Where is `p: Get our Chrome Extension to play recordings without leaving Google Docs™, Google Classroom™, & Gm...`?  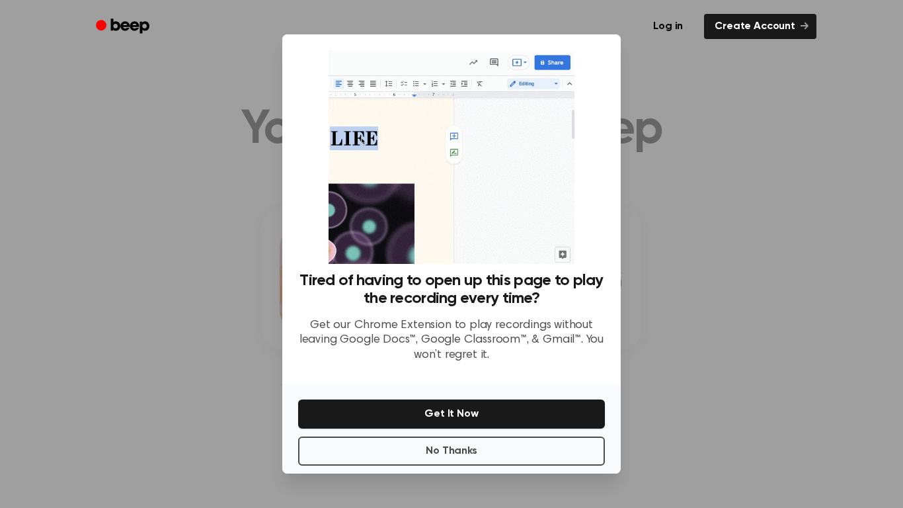 p: Get our Chrome Extension to play recordings without leaving Google Docs™, Google Classroom™, & Gm... is located at coordinates (451, 340).